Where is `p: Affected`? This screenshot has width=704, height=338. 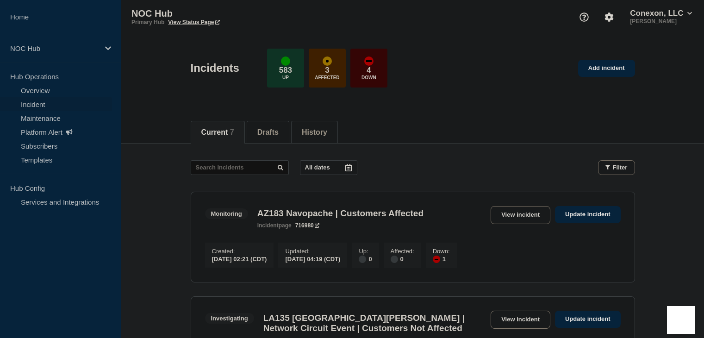
p: Affected is located at coordinates (327, 77).